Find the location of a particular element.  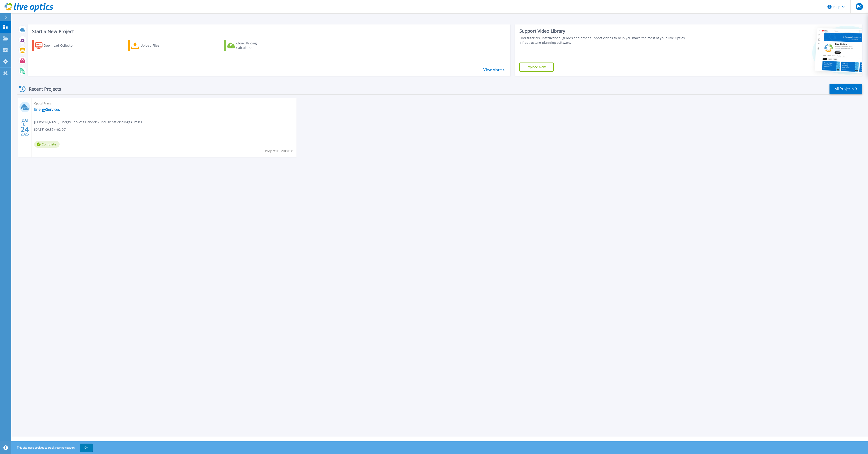

span: PC is located at coordinates (859, 6).